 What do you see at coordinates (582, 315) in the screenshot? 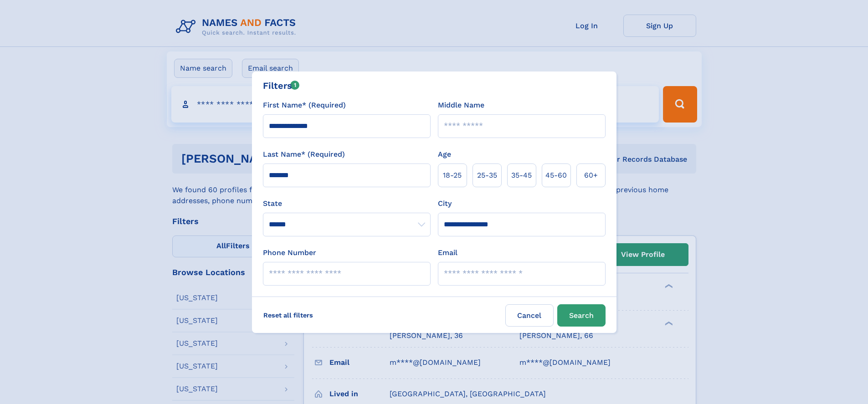
I see `button: Search` at bounding box center [582, 315].